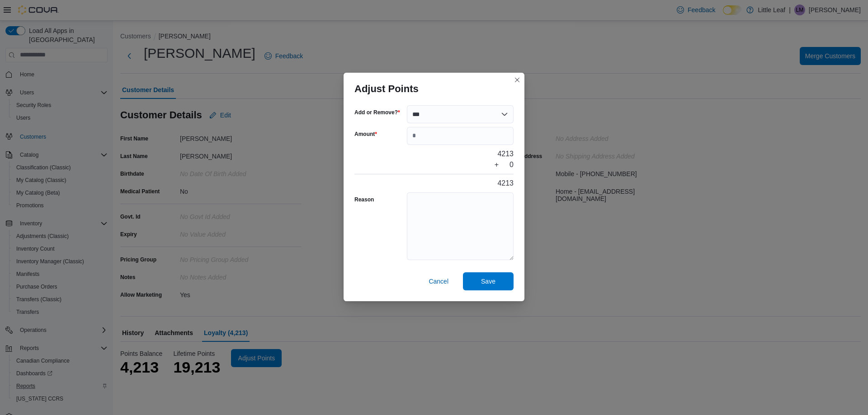  What do you see at coordinates (387, 89) in the screenshot?
I see `h3: Adjust Points` at bounding box center [387, 89].